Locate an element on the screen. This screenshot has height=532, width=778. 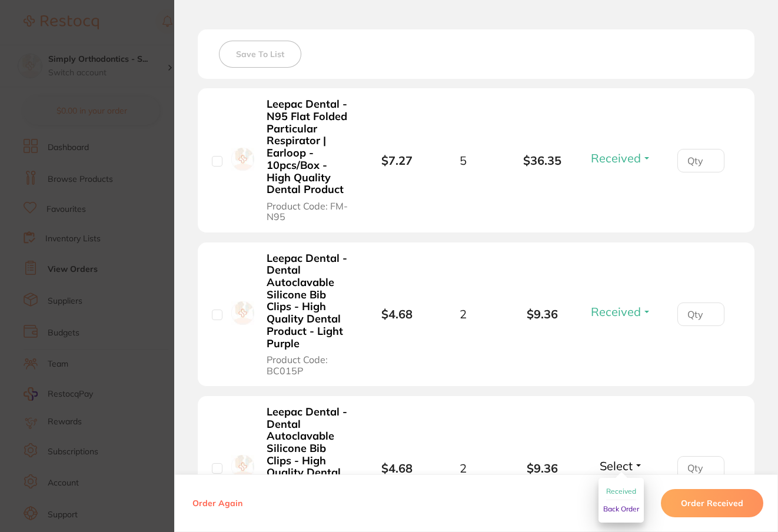
span: Back Order is located at coordinates (621, 508).